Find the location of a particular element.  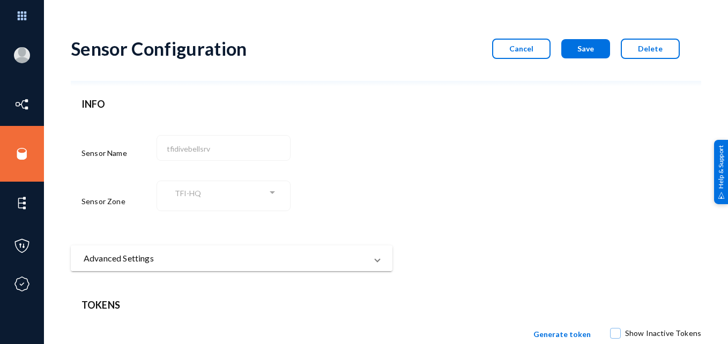

header: Tokens is located at coordinates (386, 305).